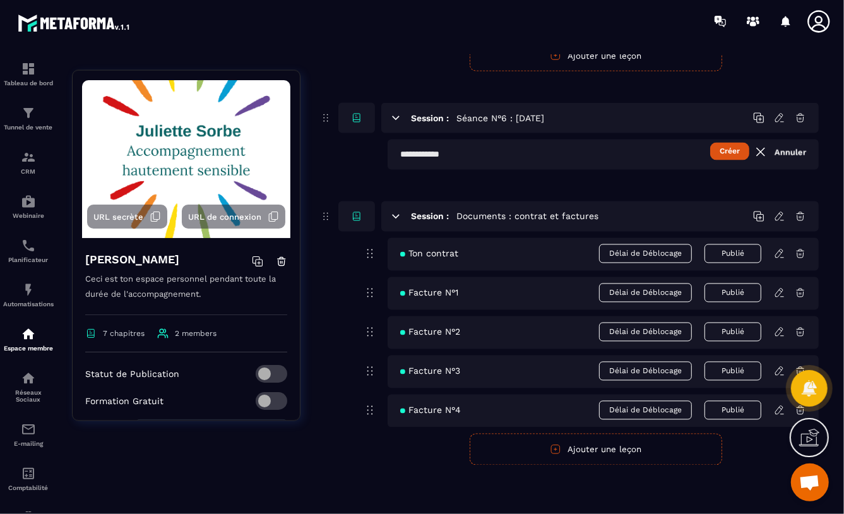  Describe the element at coordinates (730, 151) in the screenshot. I see `button: Créer` at that location.